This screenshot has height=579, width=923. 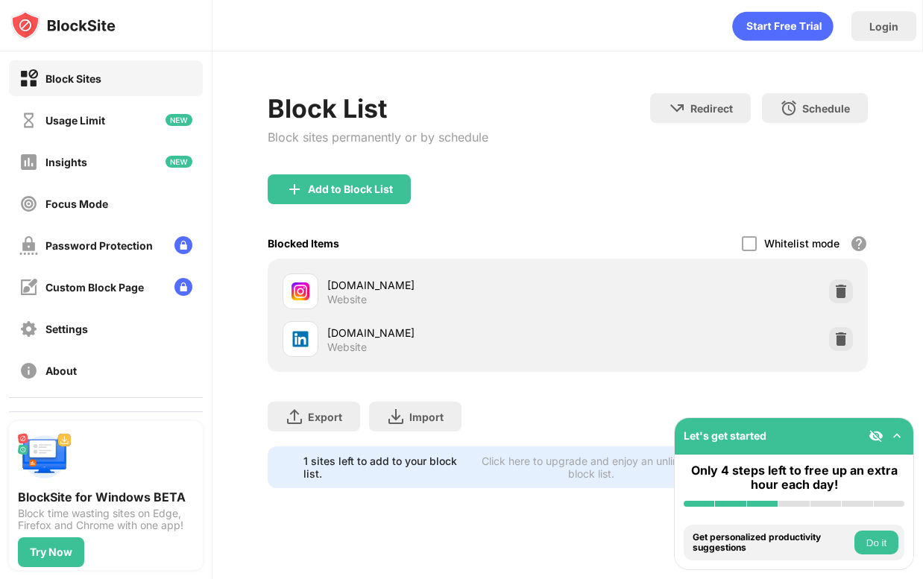 I want to click on img: settings-off.svg, so click(x=28, y=329).